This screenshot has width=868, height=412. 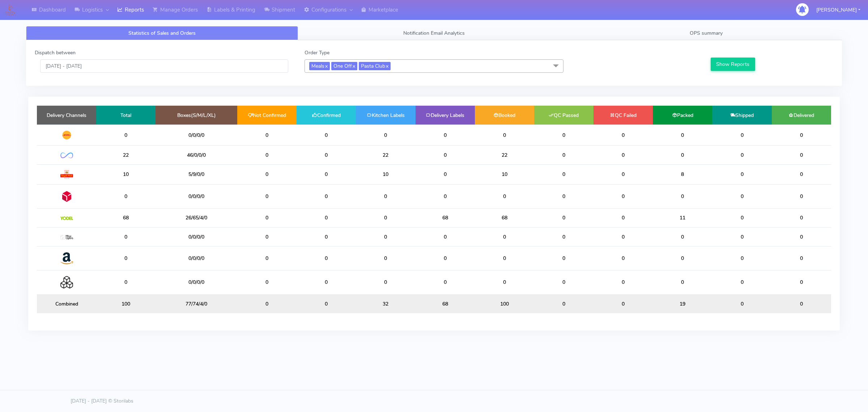 What do you see at coordinates (445, 115) in the screenshot?
I see `td: Delivery Labels` at bounding box center [445, 115].